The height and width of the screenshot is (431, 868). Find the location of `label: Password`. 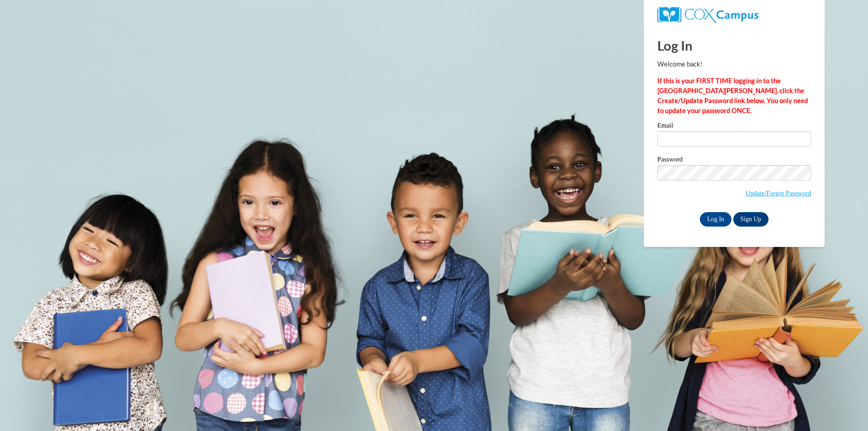

label: Password is located at coordinates (734, 161).